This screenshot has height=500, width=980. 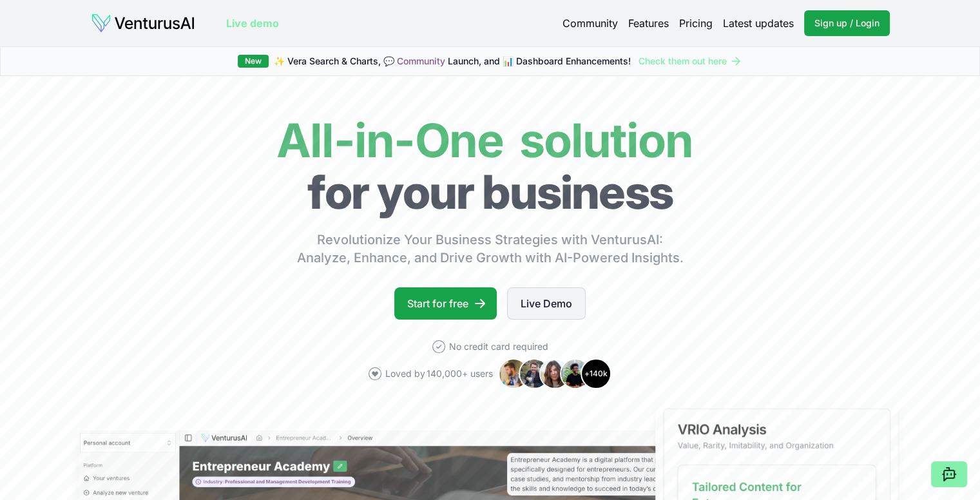 What do you see at coordinates (847, 23) in the screenshot?
I see `span: Sign up / Login` at bounding box center [847, 23].